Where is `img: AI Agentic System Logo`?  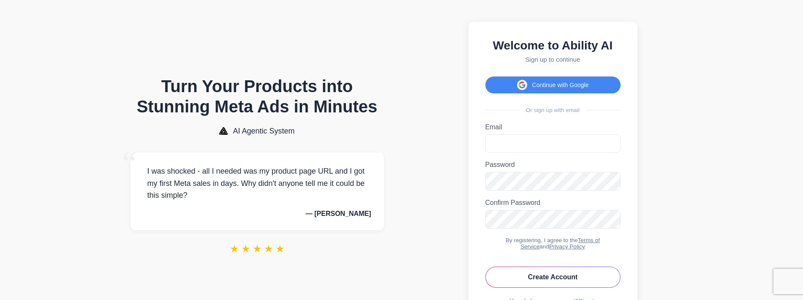
img: AI Agentic System Logo is located at coordinates (223, 131).